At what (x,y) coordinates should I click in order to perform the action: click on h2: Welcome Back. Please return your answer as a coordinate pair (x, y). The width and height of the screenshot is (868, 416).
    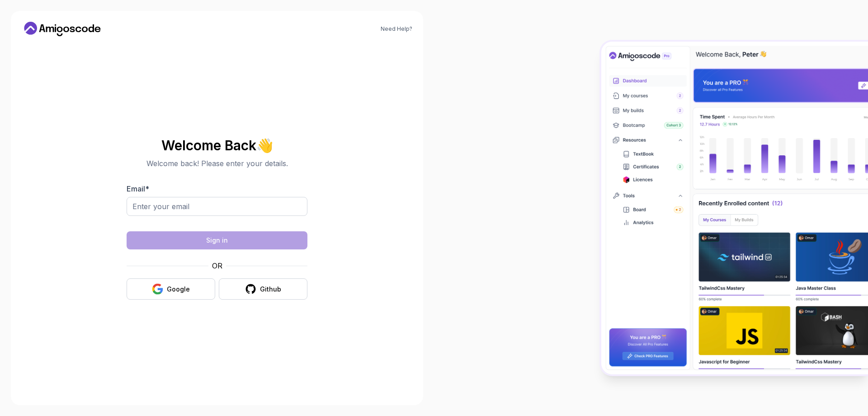
    Looking at the image, I should click on (217, 145).